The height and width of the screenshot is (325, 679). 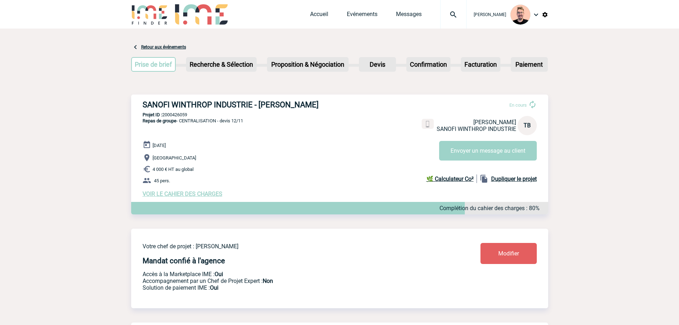 What do you see at coordinates (520, 15) in the screenshot?
I see `img: 129741-1.png` at bounding box center [520, 15].